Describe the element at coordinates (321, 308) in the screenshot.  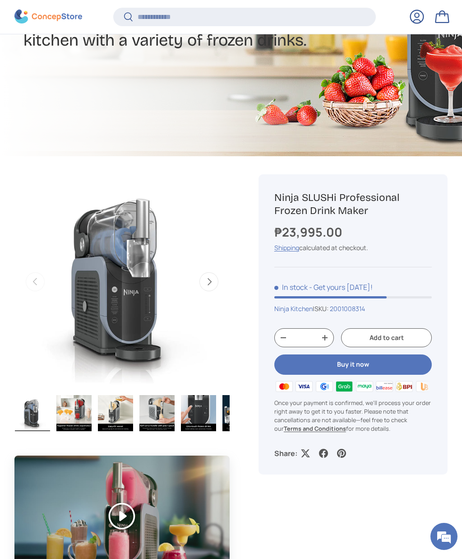
I see `span: SKU:` at that location.